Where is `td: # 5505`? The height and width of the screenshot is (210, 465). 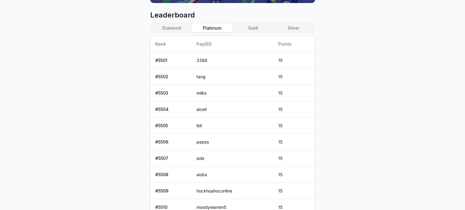
td: # 5505 is located at coordinates (171, 126).